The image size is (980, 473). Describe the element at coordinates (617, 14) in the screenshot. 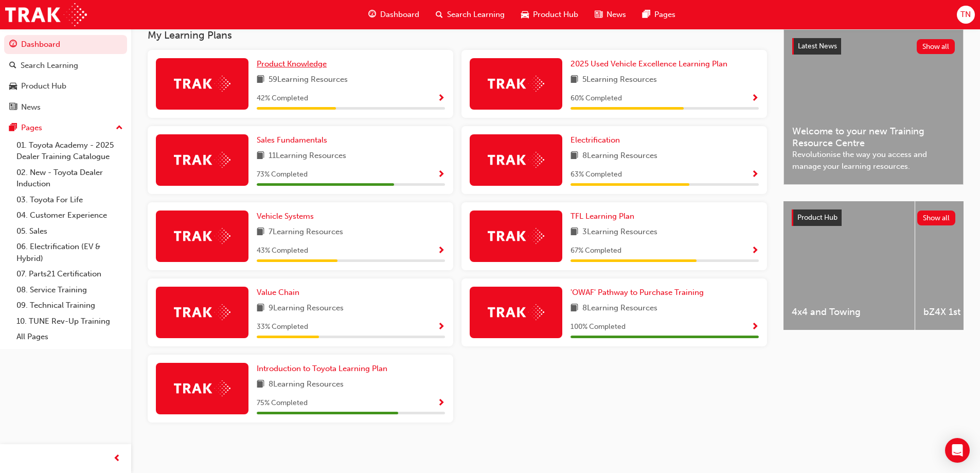

I see `span: News` at that location.